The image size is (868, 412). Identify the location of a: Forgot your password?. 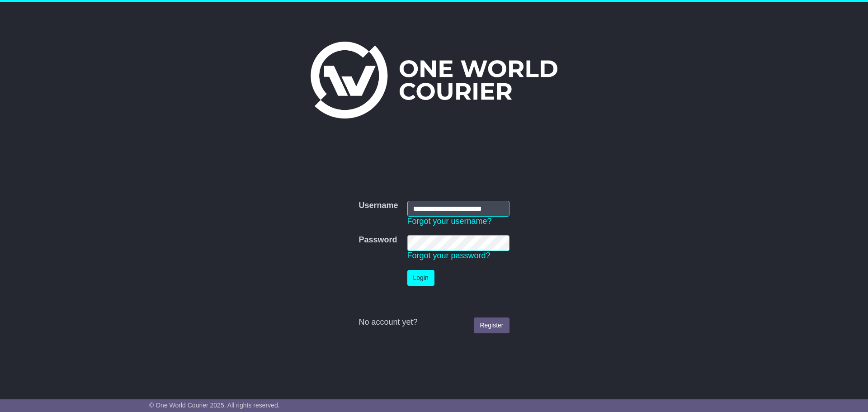
(449, 255).